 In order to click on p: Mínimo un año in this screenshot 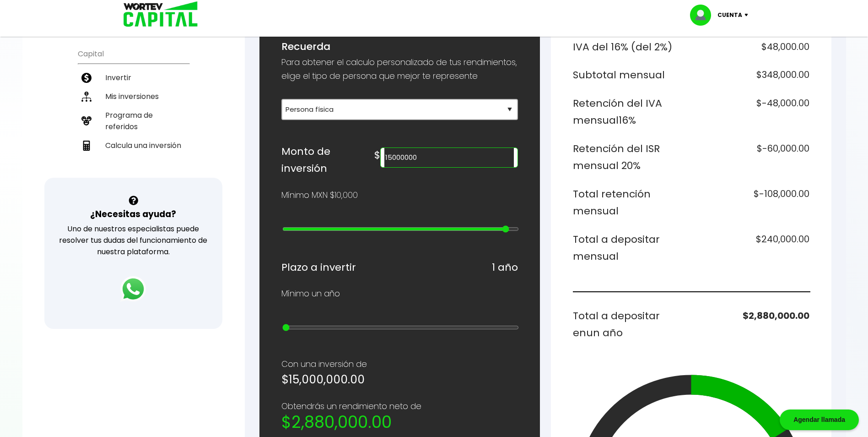, I will do `click(311, 294)`.